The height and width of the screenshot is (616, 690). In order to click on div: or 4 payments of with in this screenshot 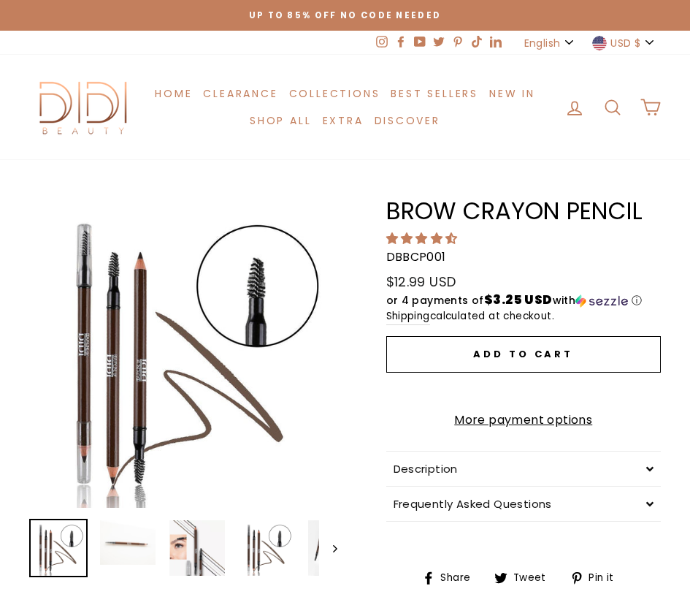, I will do `click(524, 301)`.